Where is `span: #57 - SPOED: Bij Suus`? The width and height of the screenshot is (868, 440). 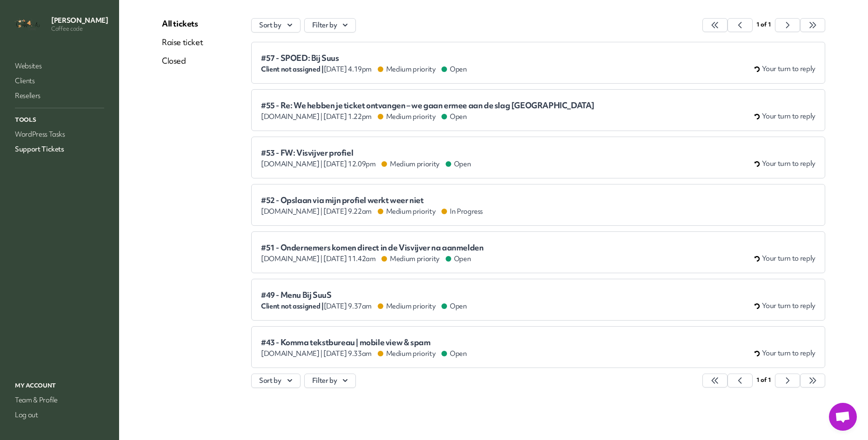 span: #57 - SPOED: Bij Suus is located at coordinates (363, 58).